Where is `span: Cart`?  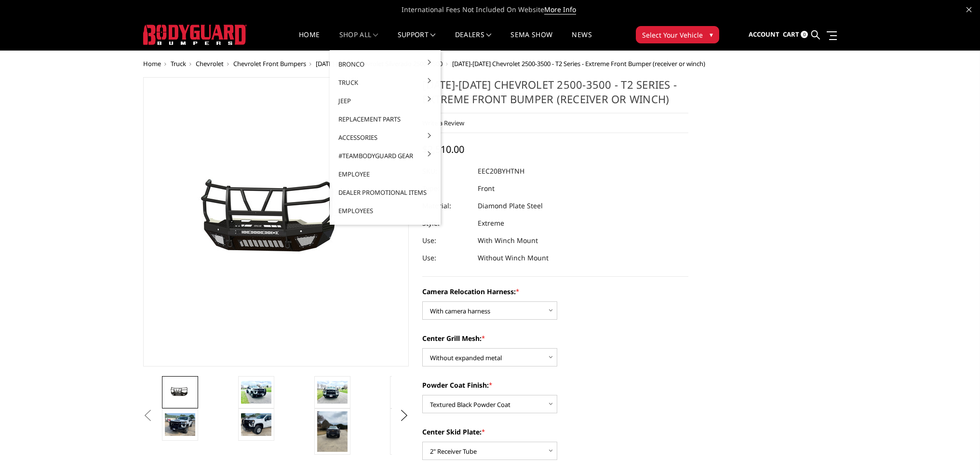 span: Cart is located at coordinates (791, 34).